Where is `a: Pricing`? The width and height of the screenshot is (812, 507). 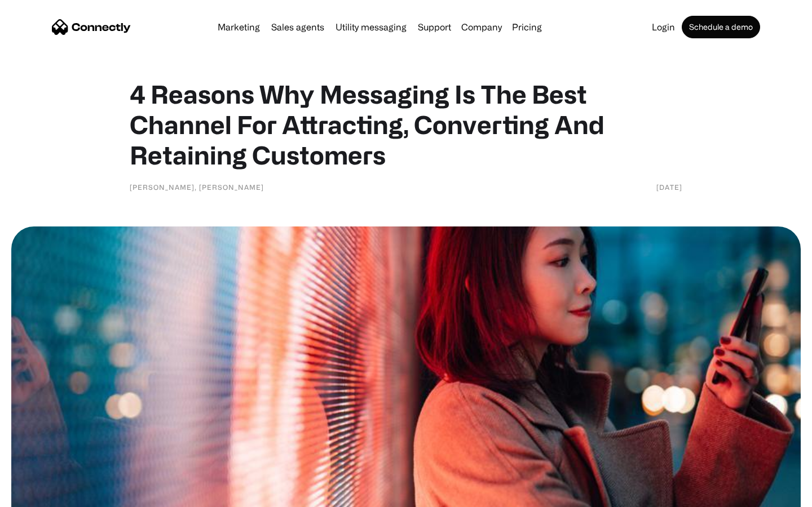
a: Pricing is located at coordinates (527, 27).